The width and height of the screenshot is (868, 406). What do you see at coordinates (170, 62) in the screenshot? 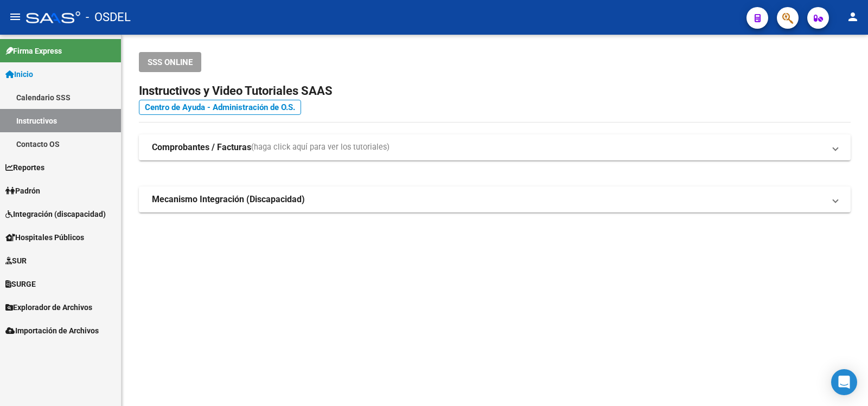
I see `button: SSS ONLINE` at bounding box center [170, 62].